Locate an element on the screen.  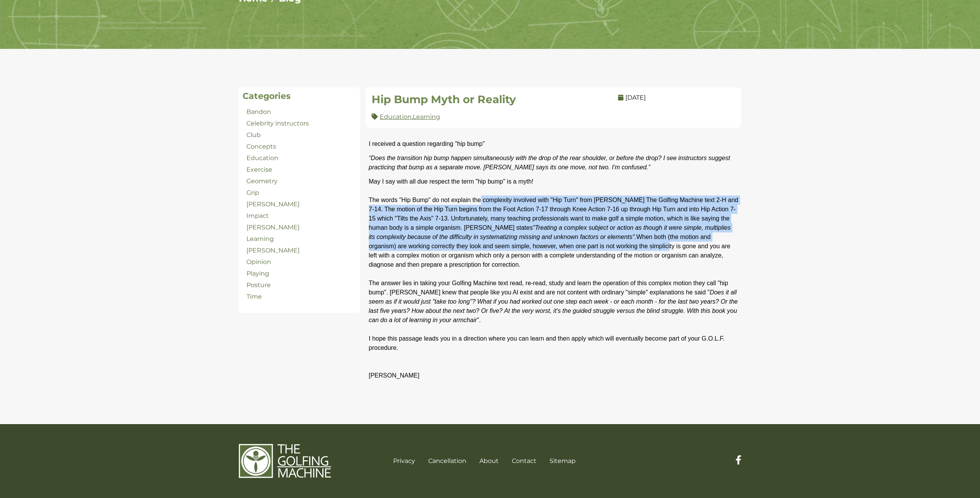
a: Impact is located at coordinates (257, 216).